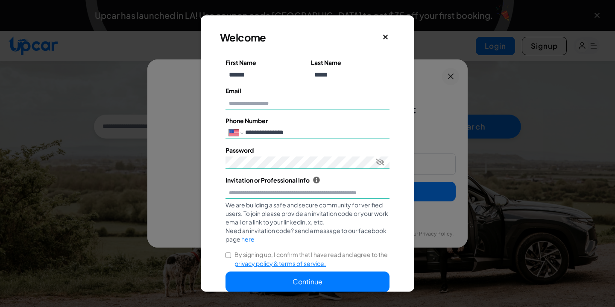 The image size is (615, 307). What do you see at coordinates (307, 281) in the screenshot?
I see `button: Continue` at bounding box center [307, 281].